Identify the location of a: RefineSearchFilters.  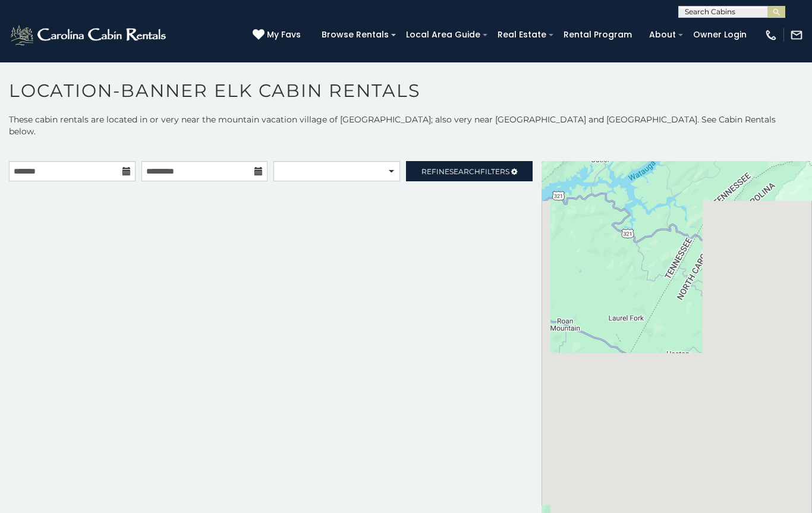
(469, 171).